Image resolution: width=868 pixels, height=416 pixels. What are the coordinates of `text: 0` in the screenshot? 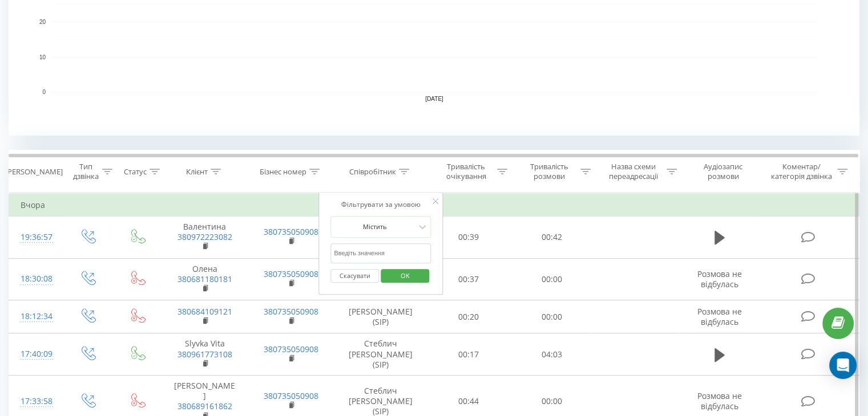 It's located at (44, 92).